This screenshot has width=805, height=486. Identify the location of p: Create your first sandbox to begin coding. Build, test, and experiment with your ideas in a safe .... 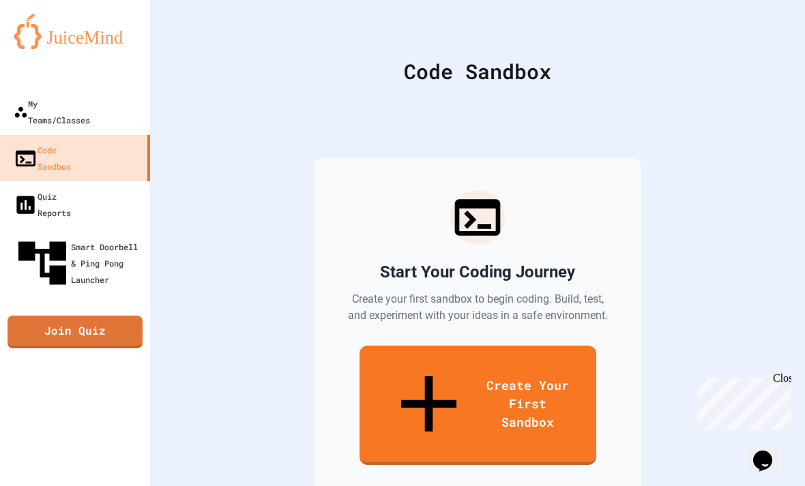
(477, 308).